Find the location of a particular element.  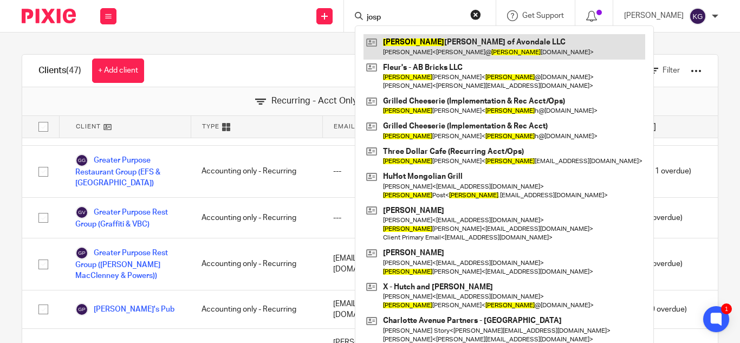

img: Pixie is located at coordinates (49, 16).